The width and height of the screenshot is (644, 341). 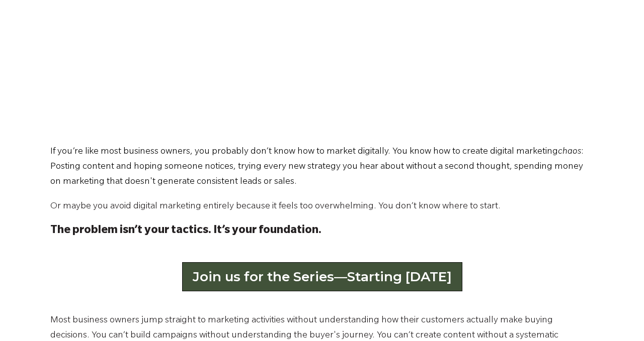 I want to click on span: chaos, so click(x=569, y=152).